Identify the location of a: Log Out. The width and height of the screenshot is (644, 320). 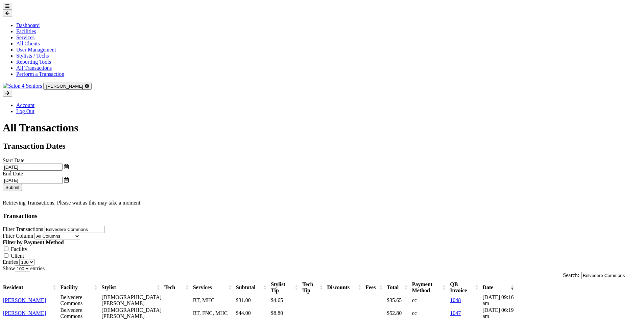
(25, 111).